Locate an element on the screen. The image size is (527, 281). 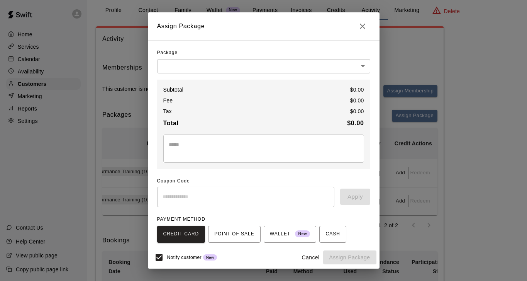
p: Fee is located at coordinates (168, 100).